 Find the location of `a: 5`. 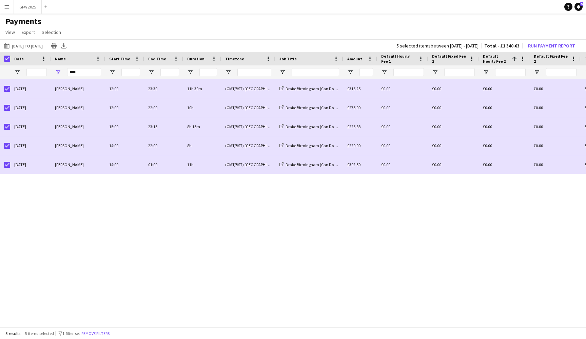

a: 5 is located at coordinates (578, 7).